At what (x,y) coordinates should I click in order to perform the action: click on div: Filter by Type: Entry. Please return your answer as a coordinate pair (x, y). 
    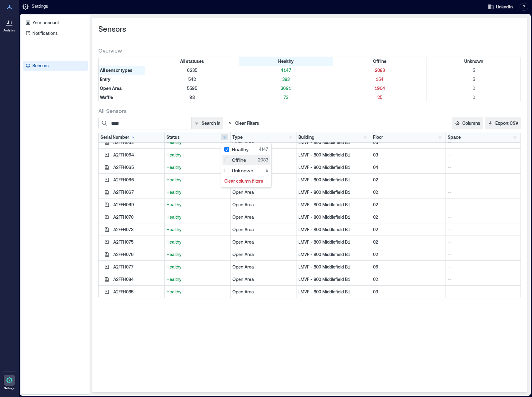
    Looking at the image, I should click on (122, 79).